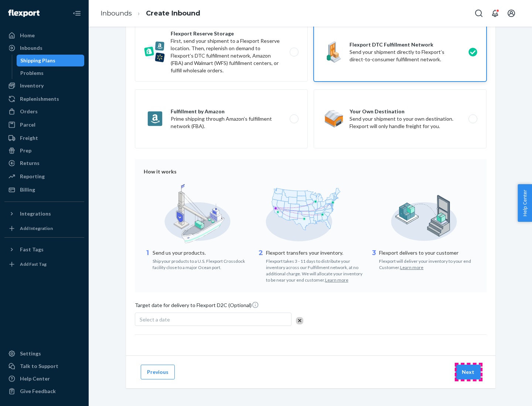 Image resolution: width=532 pixels, height=406 pixels. I want to click on div: Talk to Support, so click(39, 367).